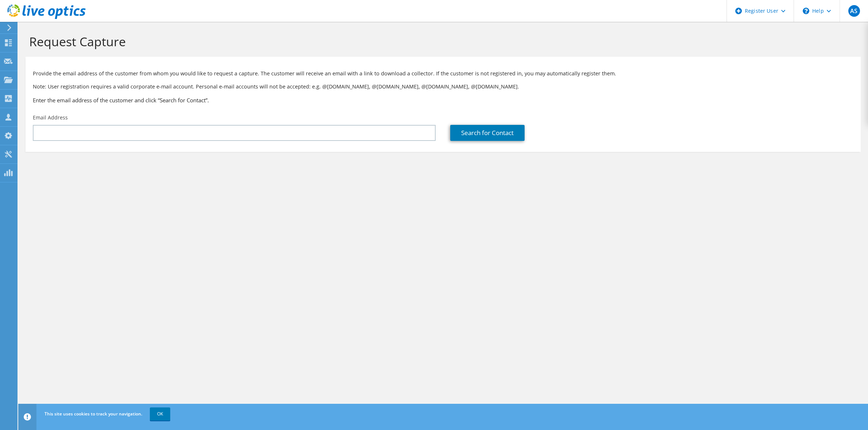  What do you see at coordinates (93, 414) in the screenshot?
I see `span: This site uses cookies to track your navigation.` at bounding box center [93, 414].